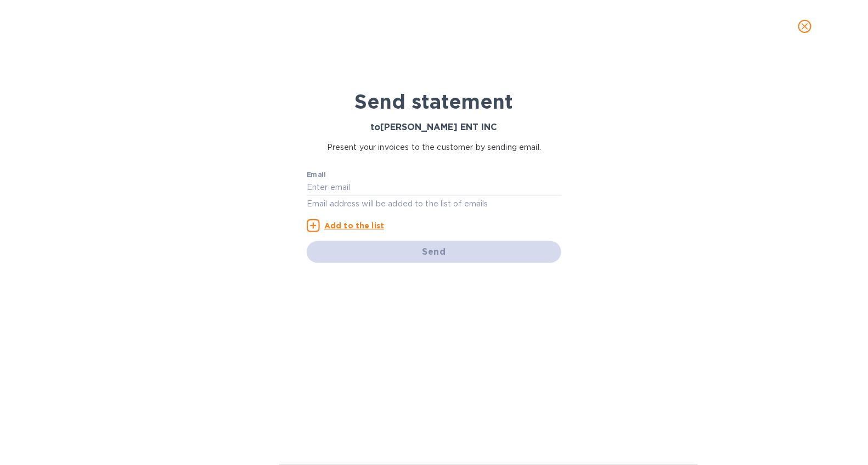 The width and height of the screenshot is (868, 465). Describe the element at coordinates (434, 147) in the screenshot. I see `p: Present your invoices to the customer by sending email.` at that location.